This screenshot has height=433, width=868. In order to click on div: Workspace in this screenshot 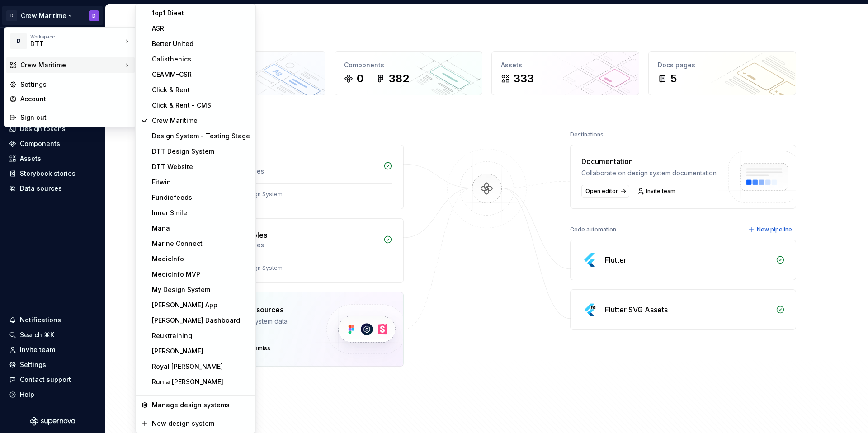, I will do `click(77, 37)`.